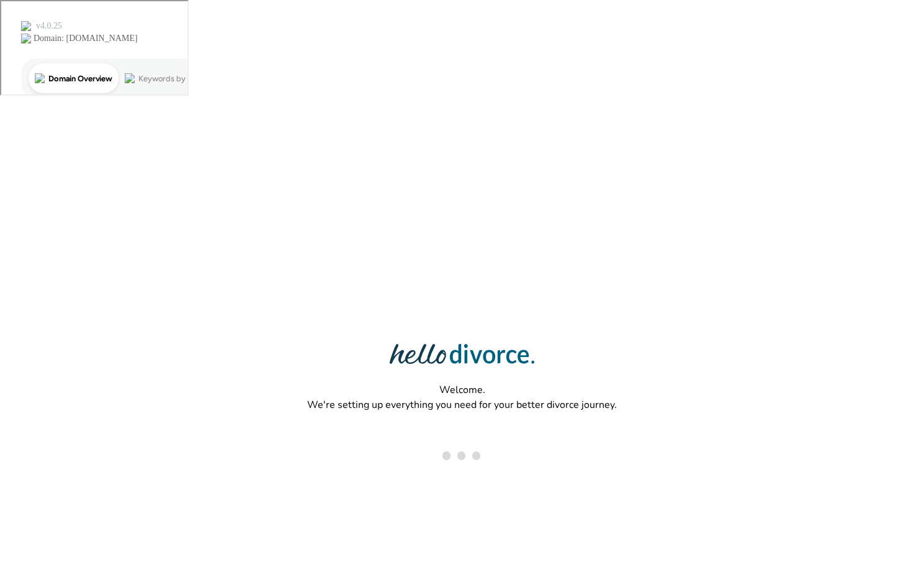 This screenshot has height=570, width=924. What do you see at coordinates (39, 77) in the screenshot?
I see `img: tab_domain_overview_orange.svg` at bounding box center [39, 77].